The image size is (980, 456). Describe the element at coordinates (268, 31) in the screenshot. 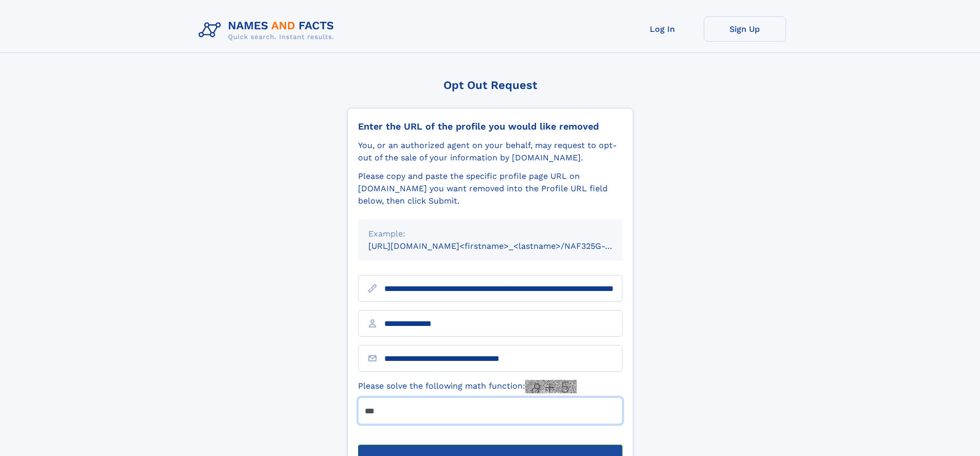

I see `img: Logo Names and Facts` at that location.